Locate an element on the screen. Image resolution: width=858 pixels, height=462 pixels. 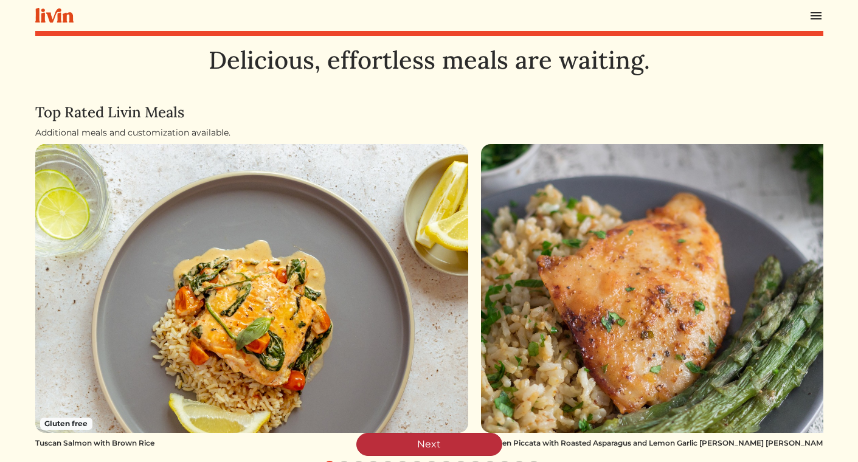
img: Tuscan Salmon with Brown Rice is located at coordinates (252, 288).